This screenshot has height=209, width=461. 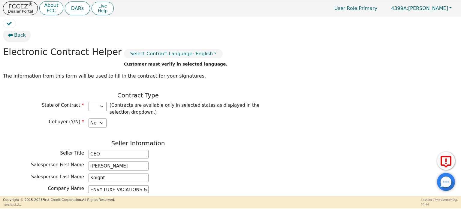 I want to click on span: Salesperson First Name, so click(x=57, y=164).